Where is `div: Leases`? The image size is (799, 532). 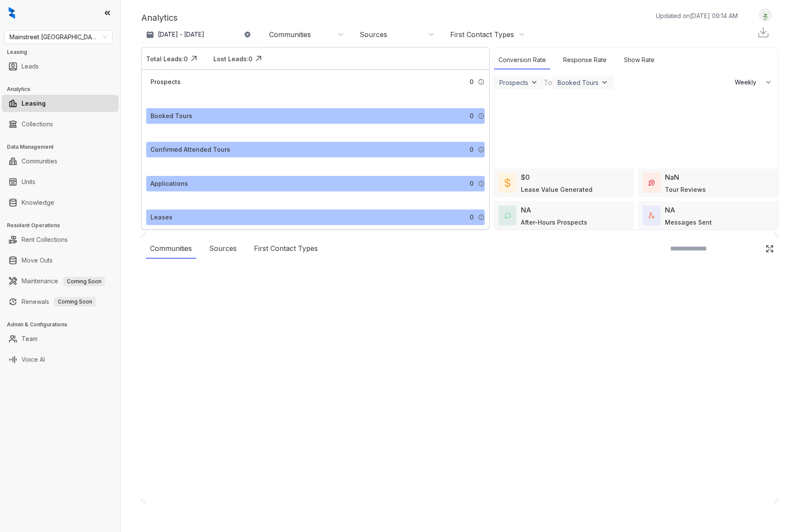 div: Leases is located at coordinates (161, 217).